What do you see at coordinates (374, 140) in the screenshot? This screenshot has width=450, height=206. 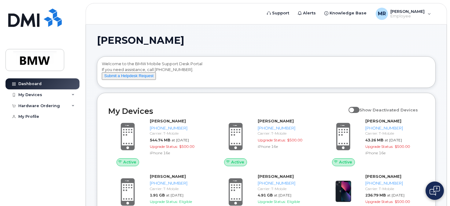 I see `span: 43.26 MB` at bounding box center [374, 140].